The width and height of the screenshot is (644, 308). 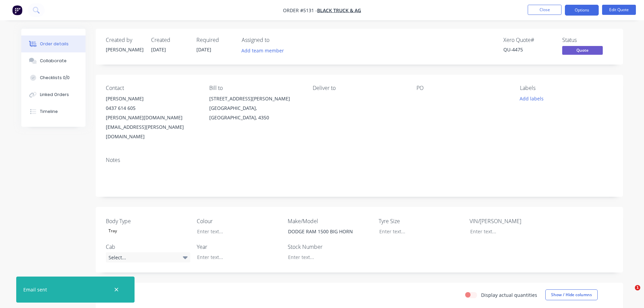 I want to click on button: Close, so click(x=545, y=10).